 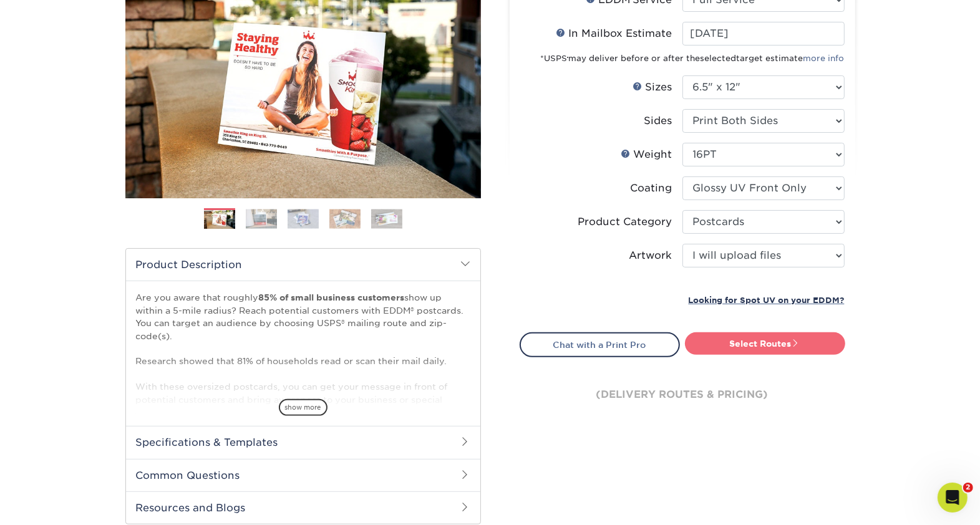 What do you see at coordinates (303, 507) in the screenshot?
I see `h2: Resources and Blogs` at bounding box center [303, 507].